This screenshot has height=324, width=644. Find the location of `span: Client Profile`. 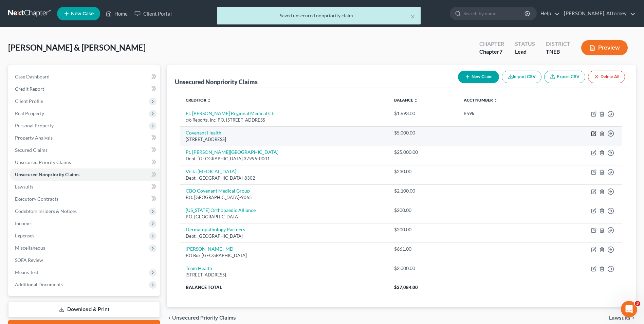

span: Client Profile is located at coordinates (29, 101).